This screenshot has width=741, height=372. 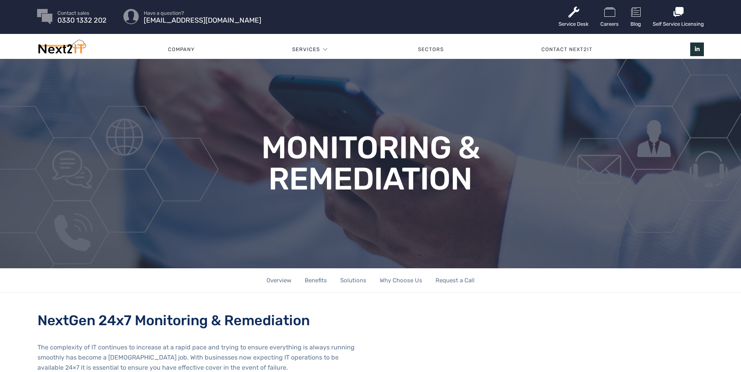 I want to click on a: Sectors, so click(x=430, y=50).